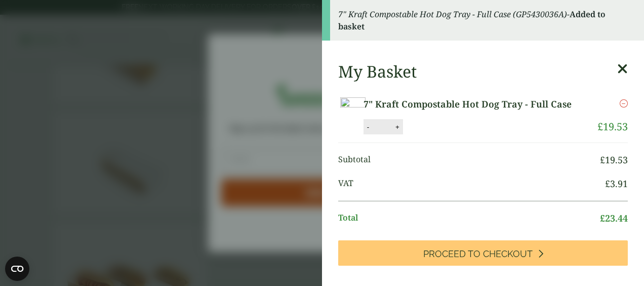 The height and width of the screenshot is (286, 644). What do you see at coordinates (613, 218) in the screenshot?
I see `bdi: 23.44` at bounding box center [613, 218].